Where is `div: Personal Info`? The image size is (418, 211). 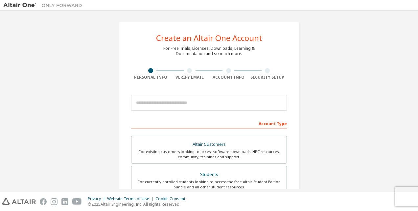
div: Personal Info is located at coordinates (150, 77).